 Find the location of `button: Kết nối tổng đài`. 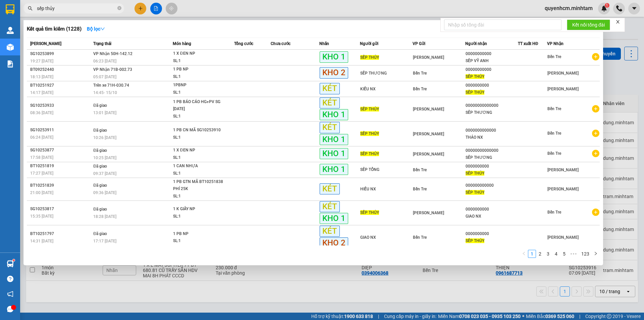

button: Kết nối tổng đài is located at coordinates (588, 25).